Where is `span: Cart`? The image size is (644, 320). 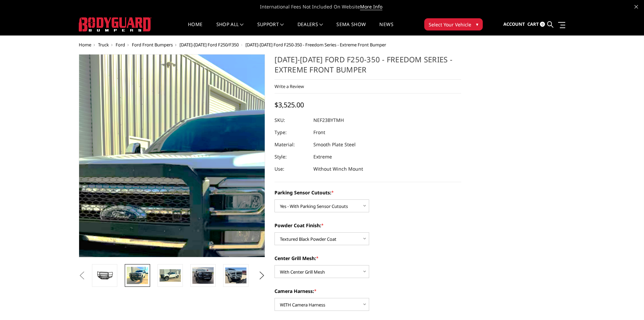
span: Cart is located at coordinates (533, 24).